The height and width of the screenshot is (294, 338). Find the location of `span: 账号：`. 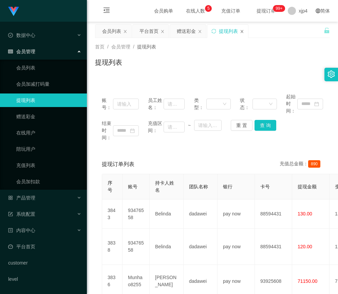

span: 账号： is located at coordinates (107, 104).